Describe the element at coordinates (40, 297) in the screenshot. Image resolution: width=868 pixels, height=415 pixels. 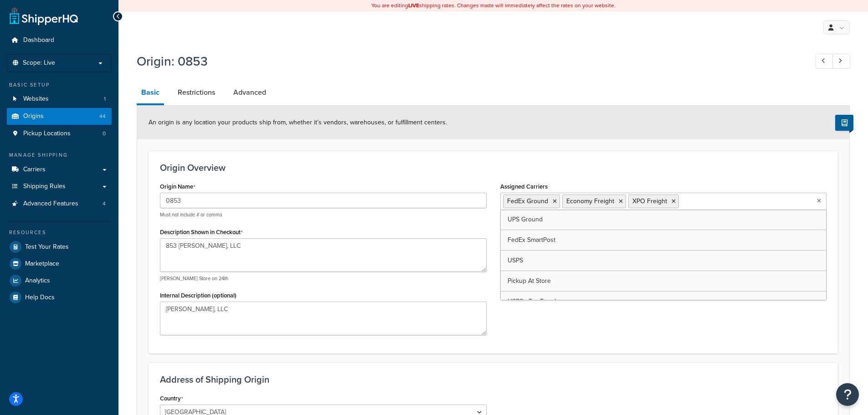
I see `span: Help Docs` at that location.